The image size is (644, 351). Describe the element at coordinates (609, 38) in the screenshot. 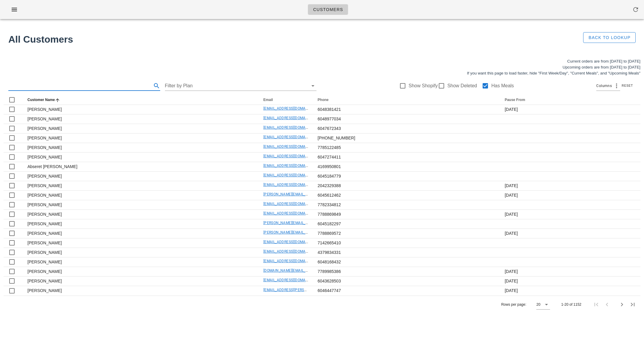

I see `span: Back to Lookup` at that location.